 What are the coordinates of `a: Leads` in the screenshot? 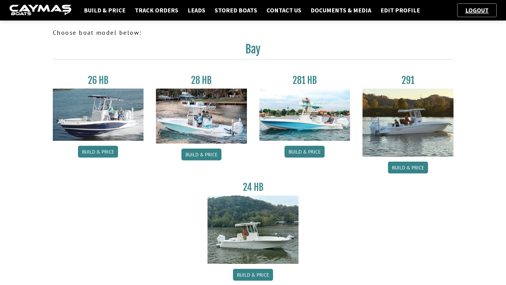 It's located at (196, 10).